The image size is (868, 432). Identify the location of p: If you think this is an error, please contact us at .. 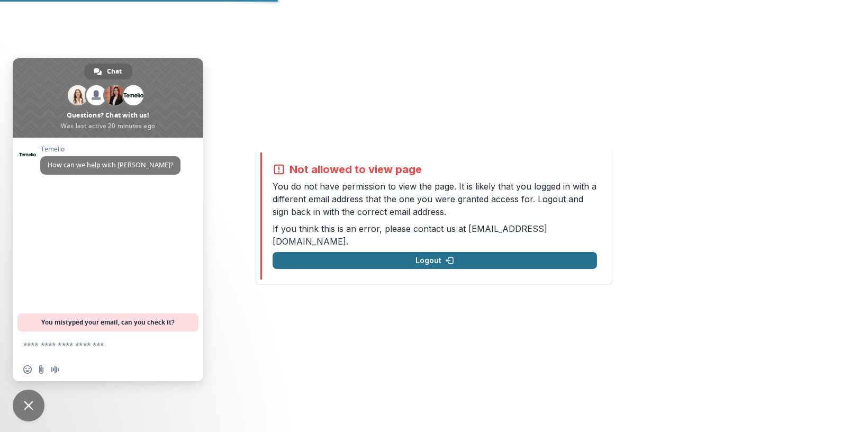
(434, 235).